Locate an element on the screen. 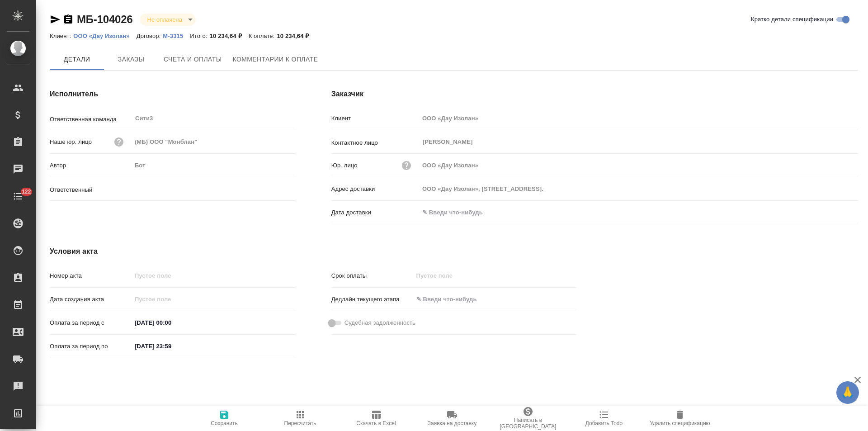 This screenshot has height=431, width=868. p: Клиент: is located at coordinates (61, 36).